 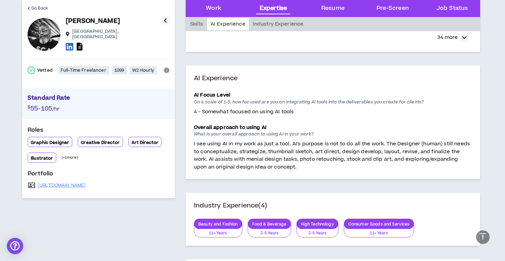 I want to click on span: Go Back, so click(x=40, y=8).